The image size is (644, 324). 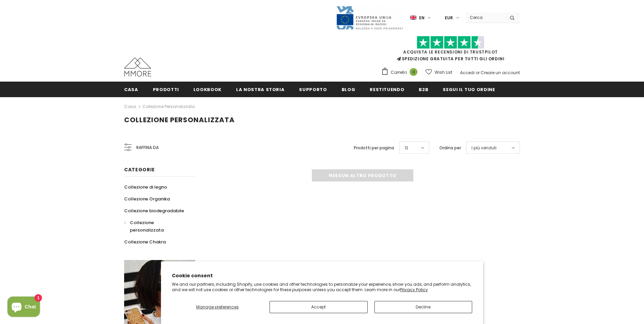 I want to click on a: Collezione di legno, so click(x=145, y=187).